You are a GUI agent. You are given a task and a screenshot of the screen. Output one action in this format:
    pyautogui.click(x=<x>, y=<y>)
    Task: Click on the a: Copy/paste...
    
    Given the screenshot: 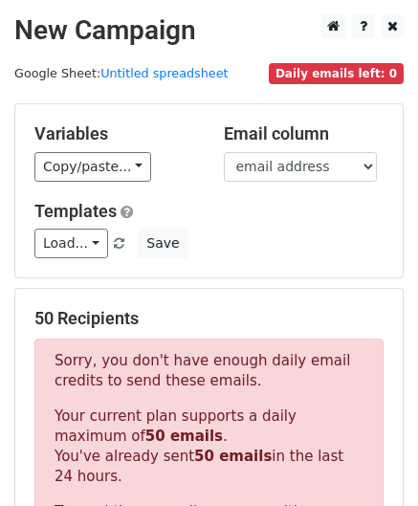 What is the action you would take?
    pyautogui.click(x=93, y=166)
    